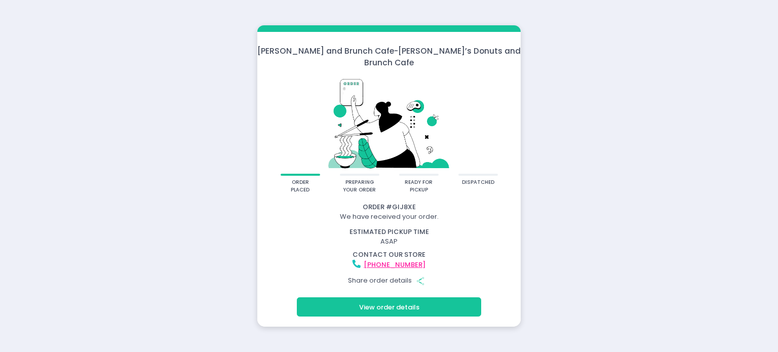 This screenshot has height=352, width=778. Describe the element at coordinates (389, 281) in the screenshot. I see `div: Share order details` at that location.